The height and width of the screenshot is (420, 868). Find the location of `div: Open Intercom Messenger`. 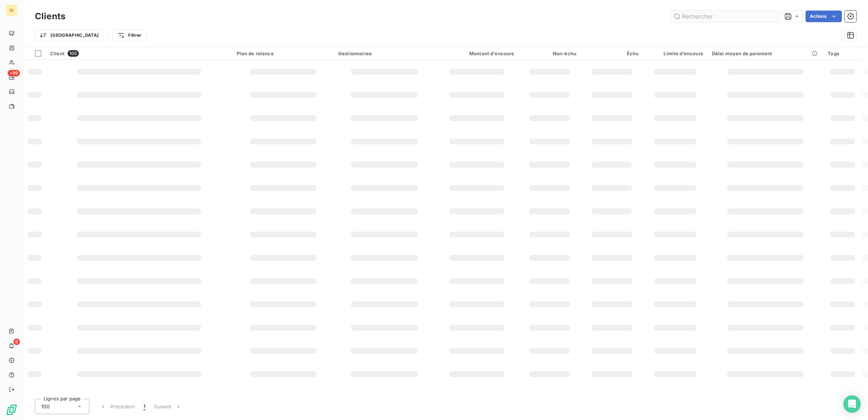

div: Open Intercom Messenger is located at coordinates (852, 404).